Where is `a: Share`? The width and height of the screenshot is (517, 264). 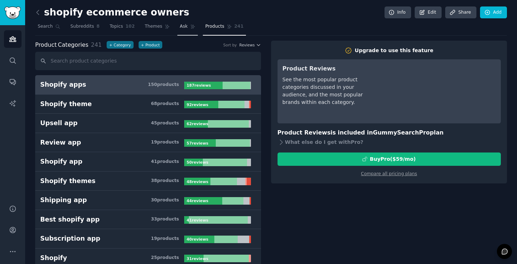
a: Share is located at coordinates (461, 13).